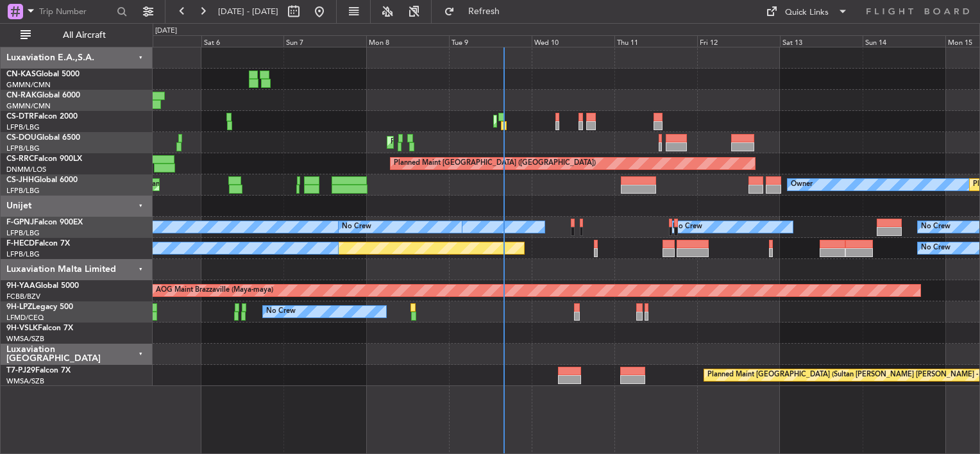 The image size is (980, 454). What do you see at coordinates (43, 95) in the screenshot?
I see `a: CN-RAKGlobal 6000` at bounding box center [43, 95].